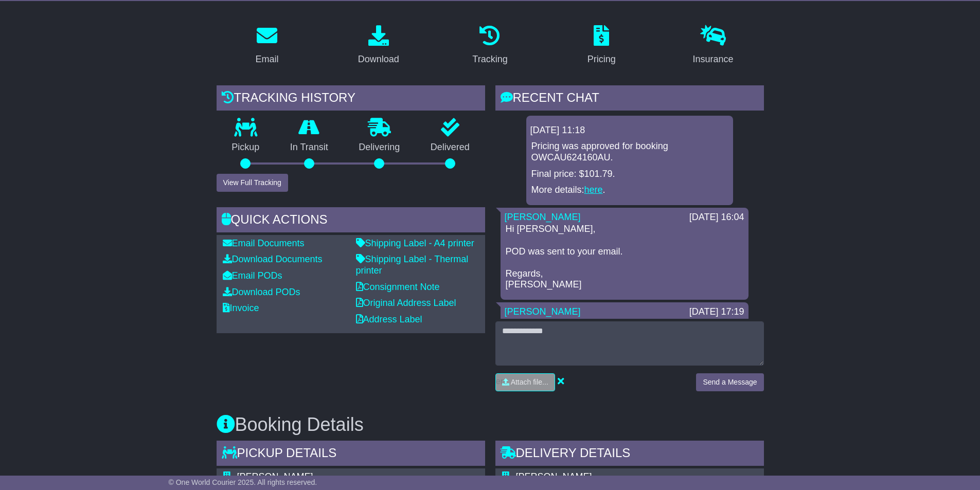 The height and width of the screenshot is (490, 980). I want to click on div: Email, so click(266, 59).